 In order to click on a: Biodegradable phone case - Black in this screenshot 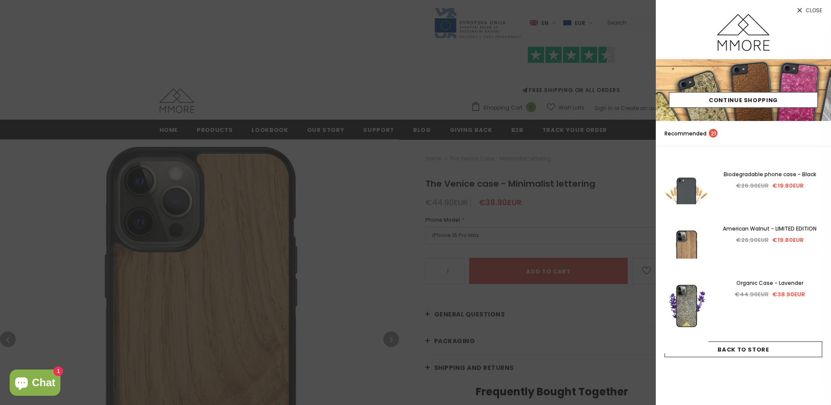, I will do `click(770, 174)`.